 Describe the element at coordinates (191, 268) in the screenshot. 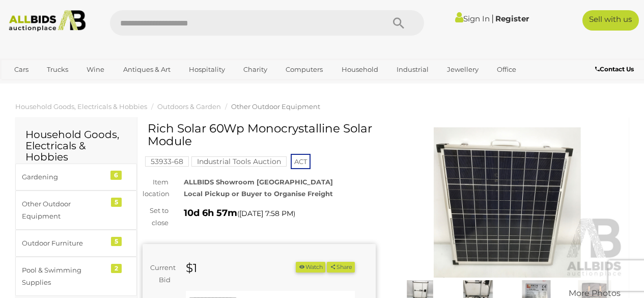

I see `strong: $1` at that location.